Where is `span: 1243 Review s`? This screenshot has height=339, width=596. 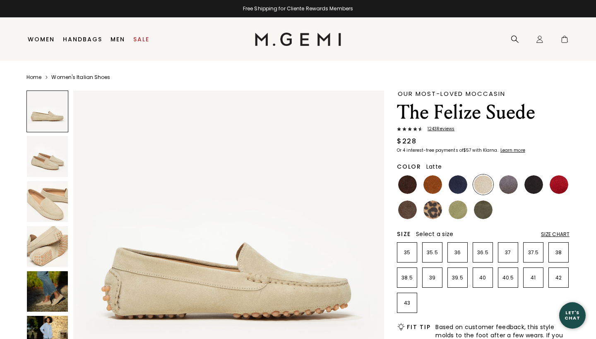 span: 1243 Review s is located at coordinates (438, 129).